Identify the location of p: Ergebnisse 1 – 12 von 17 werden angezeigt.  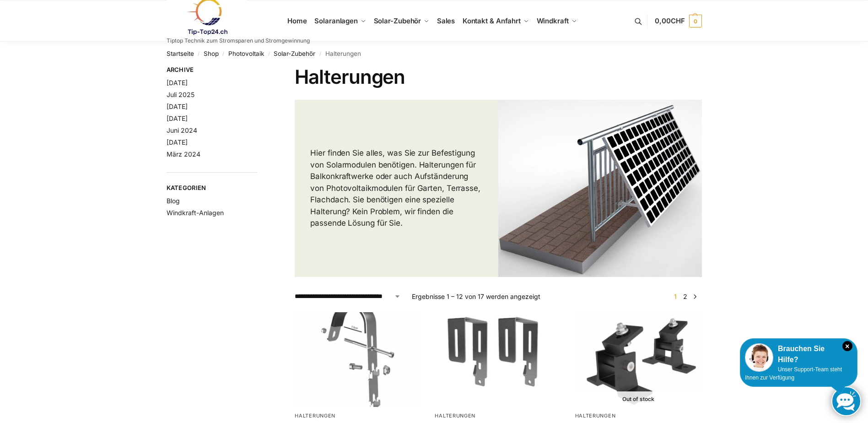
(475, 296).